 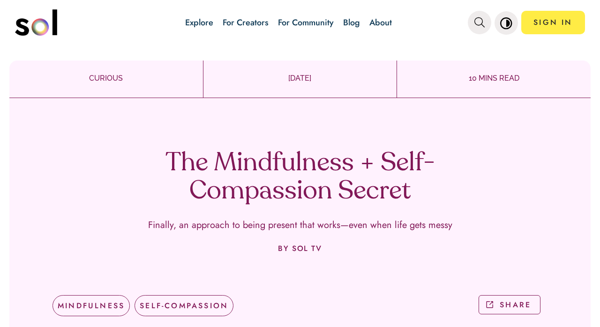 I want to click on p: SHARE, so click(x=515, y=304).